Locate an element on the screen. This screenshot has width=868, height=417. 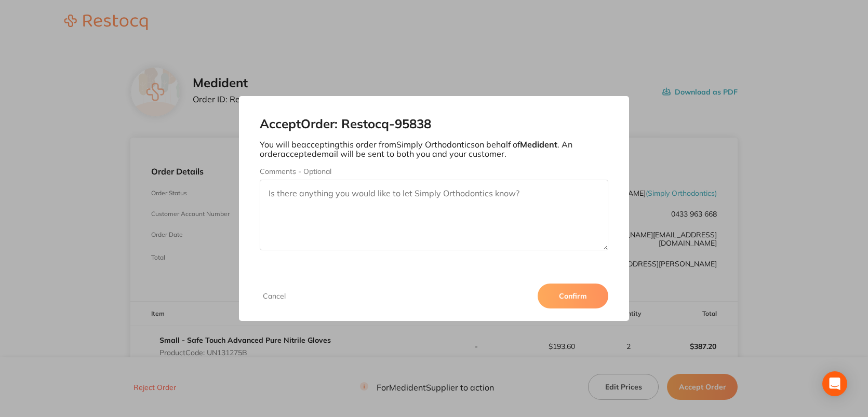
label: Comments - Optional is located at coordinates (434, 172).